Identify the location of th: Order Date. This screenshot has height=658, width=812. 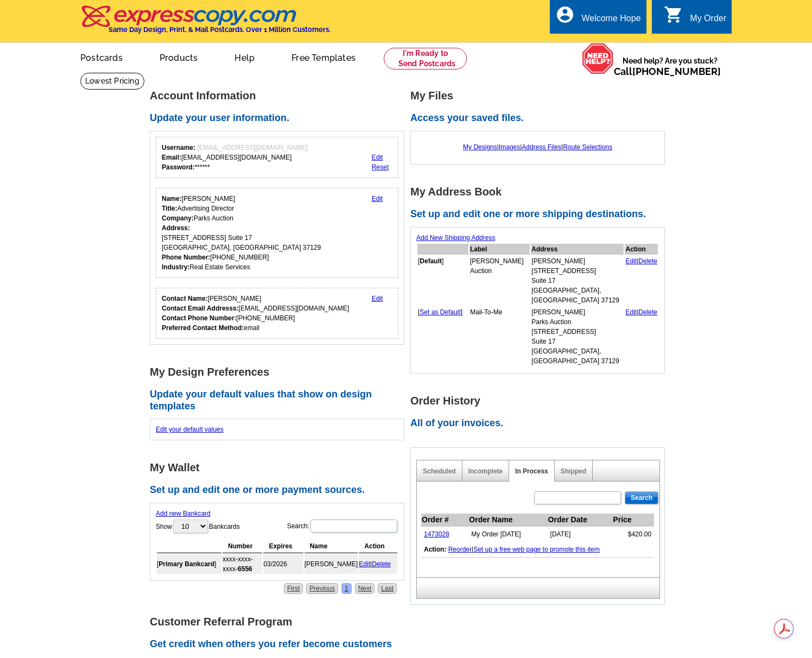
(580, 520).